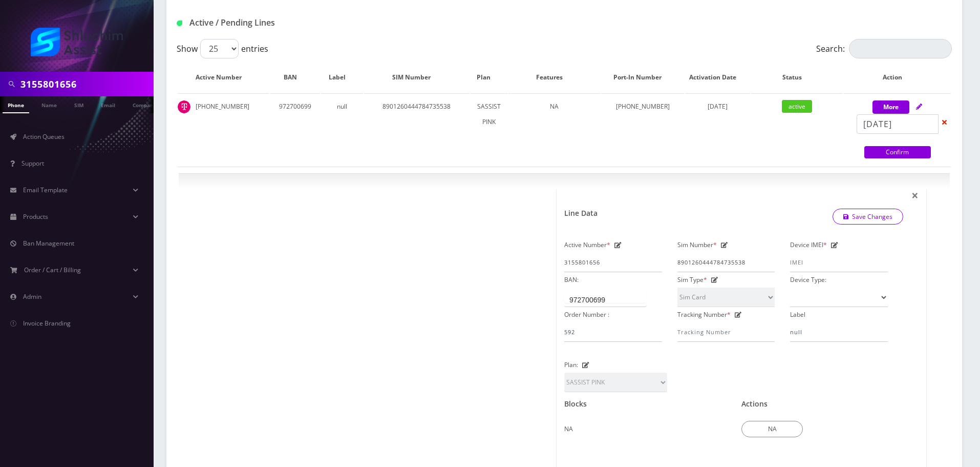 The height and width of the screenshot is (467, 980). What do you see at coordinates (697, 245) in the screenshot?
I see `label: Sim Number` at bounding box center [697, 245].